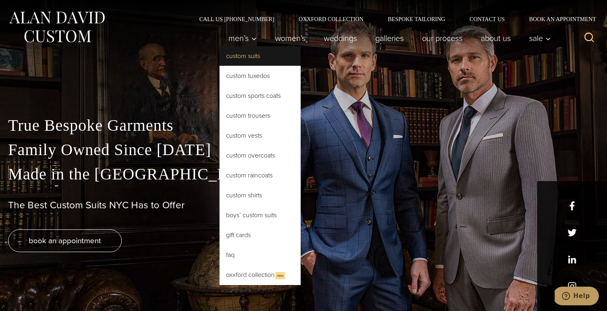 The image size is (607, 311). I want to click on a: Book an Appointment, so click(558, 19).